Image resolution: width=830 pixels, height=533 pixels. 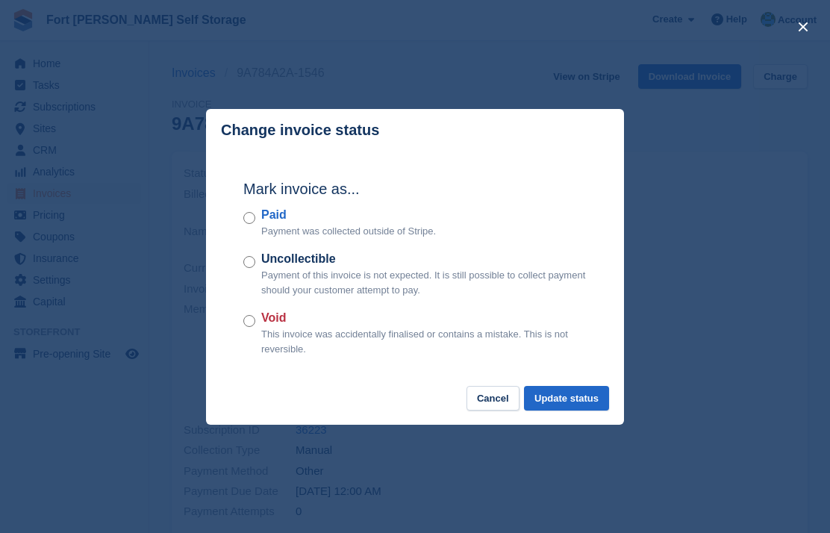 I want to click on label: Void, so click(x=424, y=318).